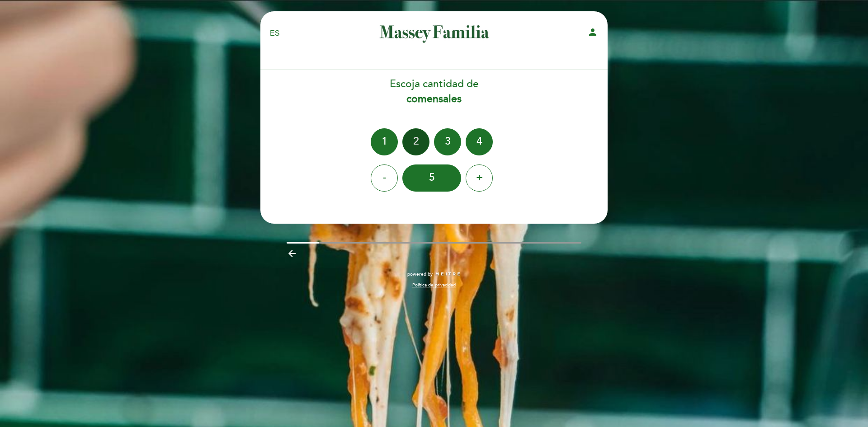 The width and height of the screenshot is (868, 427). Describe the element at coordinates (447, 142) in the screenshot. I see `div: 3` at that location.